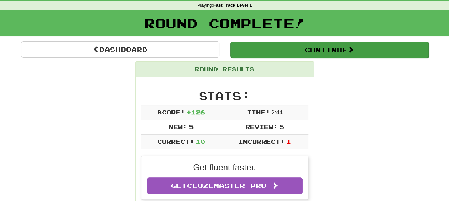  Describe the element at coordinates (175, 141) in the screenshot. I see `span: Correct:` at that location.